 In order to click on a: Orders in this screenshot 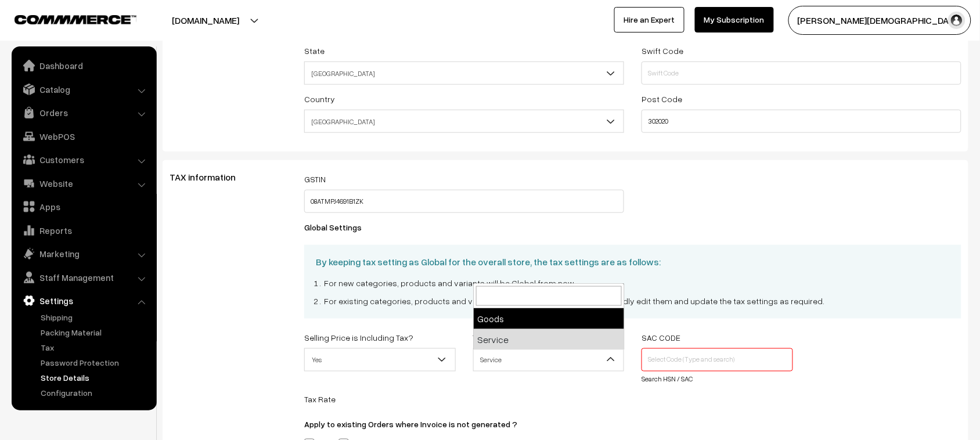, I will do `click(84, 112)`.